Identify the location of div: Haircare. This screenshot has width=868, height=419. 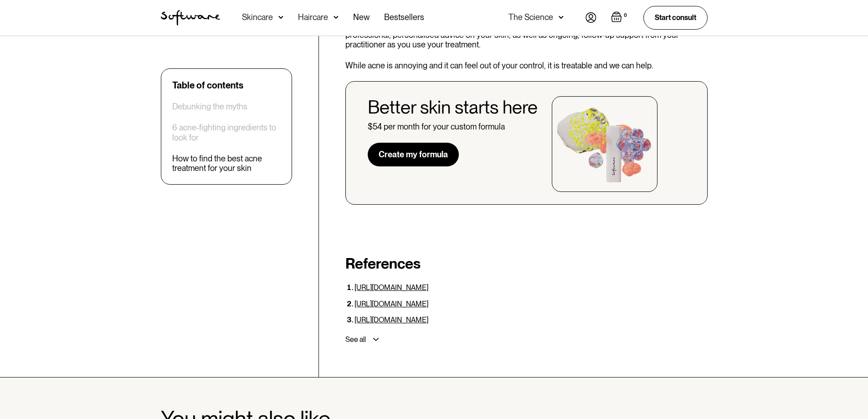
(313, 17).